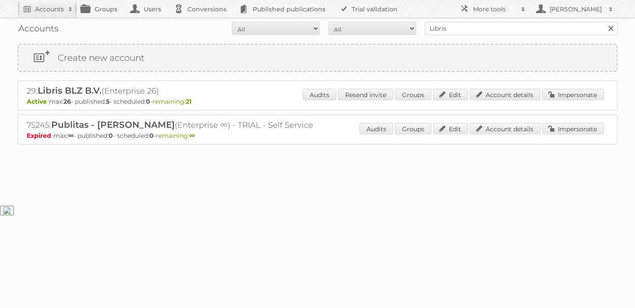 The image size is (635, 308). What do you see at coordinates (180, 125) in the screenshot?
I see `h2: 75245: (Enterprise ∞) - TRIAL - Self Service` at bounding box center [180, 125].